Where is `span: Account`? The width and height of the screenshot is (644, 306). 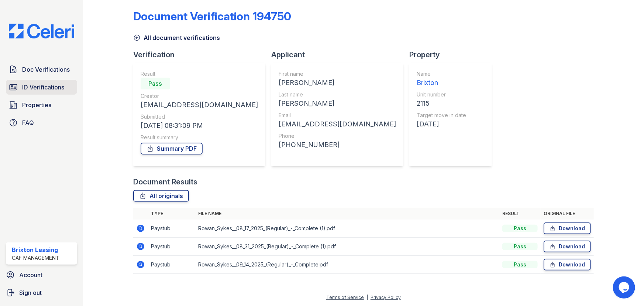 span: Account is located at coordinates (31, 275).